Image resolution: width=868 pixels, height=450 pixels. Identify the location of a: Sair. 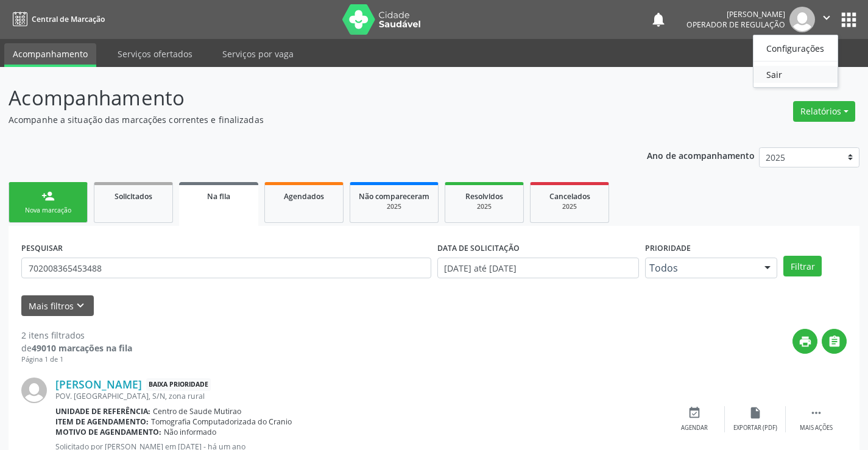
(795, 75).